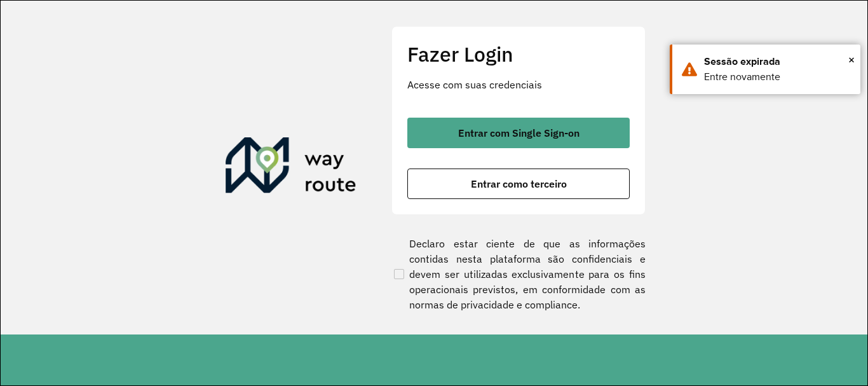 The image size is (868, 386). Describe the element at coordinates (778, 77) in the screenshot. I see `div: Entre novamente` at that location.